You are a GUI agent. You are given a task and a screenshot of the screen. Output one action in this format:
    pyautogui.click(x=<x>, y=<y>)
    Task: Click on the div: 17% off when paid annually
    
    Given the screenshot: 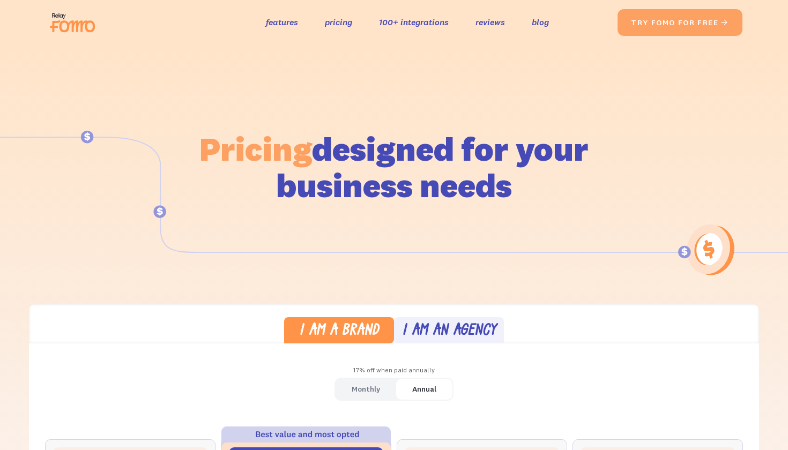 What is the action you would take?
    pyautogui.click(x=394, y=371)
    